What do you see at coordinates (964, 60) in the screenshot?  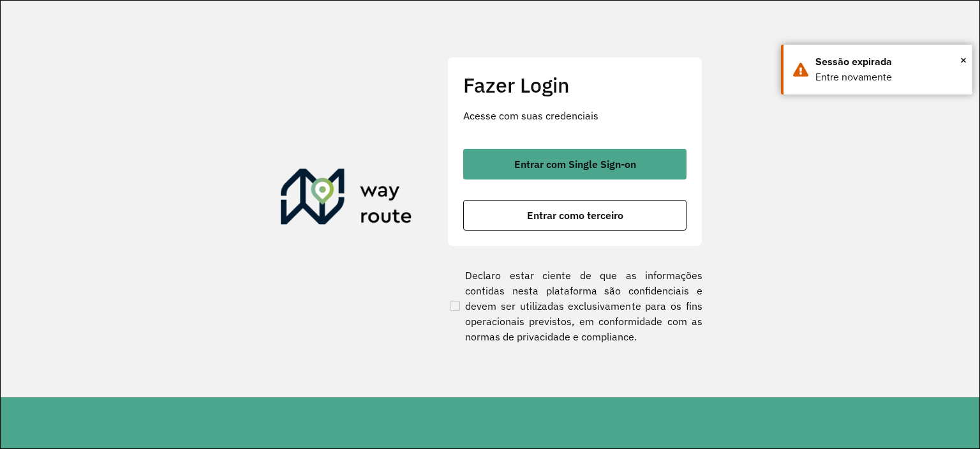 I see `button: Close` at bounding box center [964, 60].